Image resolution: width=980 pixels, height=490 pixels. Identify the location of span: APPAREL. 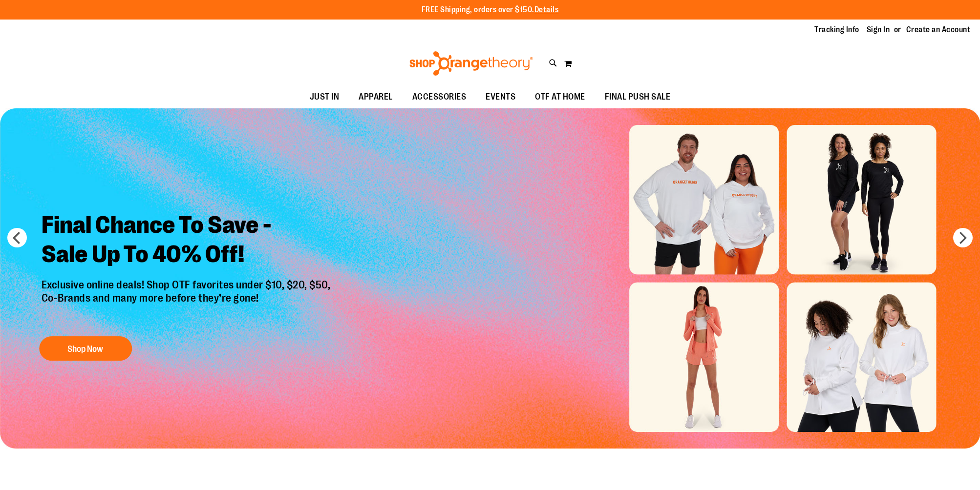
(376, 97).